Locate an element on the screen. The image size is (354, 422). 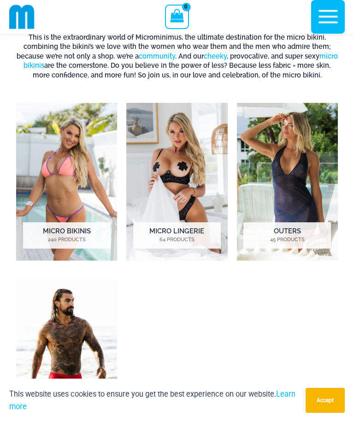
a: Visit product category Micro Bikinis is located at coordinates (66, 182).